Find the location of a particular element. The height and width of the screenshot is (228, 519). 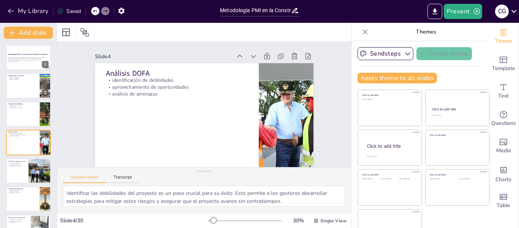

span: Template is located at coordinates (504, 68).